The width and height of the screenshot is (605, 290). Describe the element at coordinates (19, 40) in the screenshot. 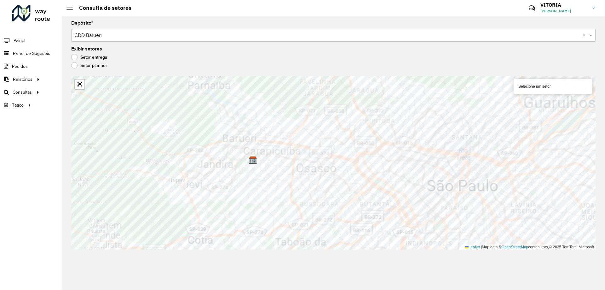

I see `span: Painel` at that location.